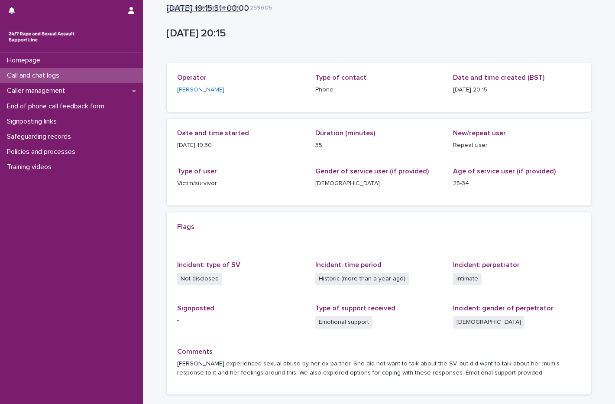 This screenshot has width=615, height=404. I want to click on span: Historic (more than a year ago), so click(362, 279).